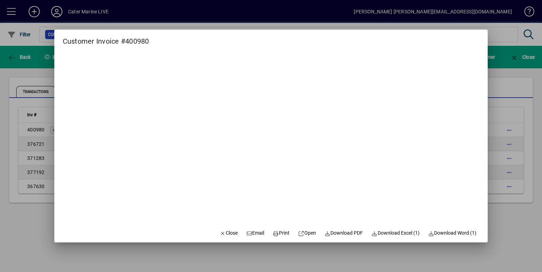  What do you see at coordinates (453, 234) in the screenshot?
I see `button: Download Word (1)` at bounding box center [453, 234].